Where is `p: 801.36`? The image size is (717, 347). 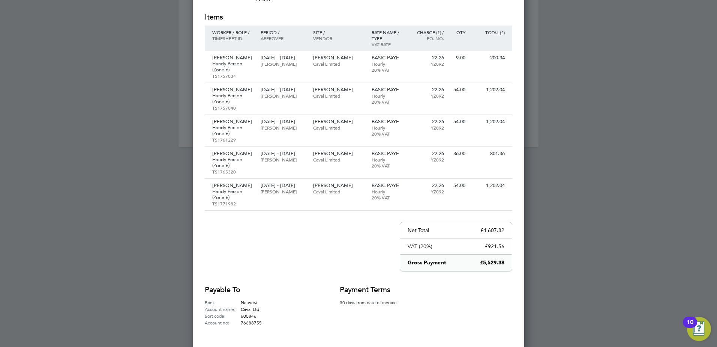 p: 801.36 is located at coordinates (489, 153).